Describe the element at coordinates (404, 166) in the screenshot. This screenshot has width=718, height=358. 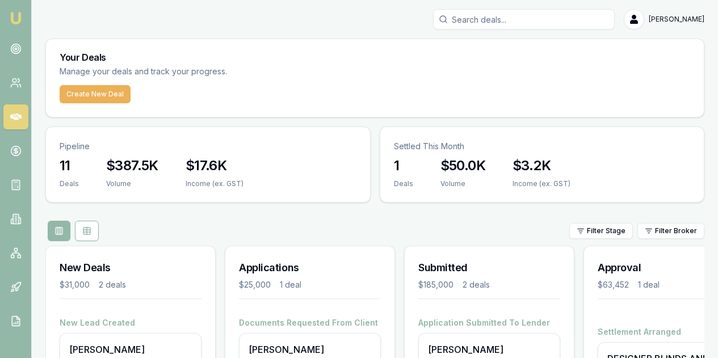
I see `h3: 1` at that location.